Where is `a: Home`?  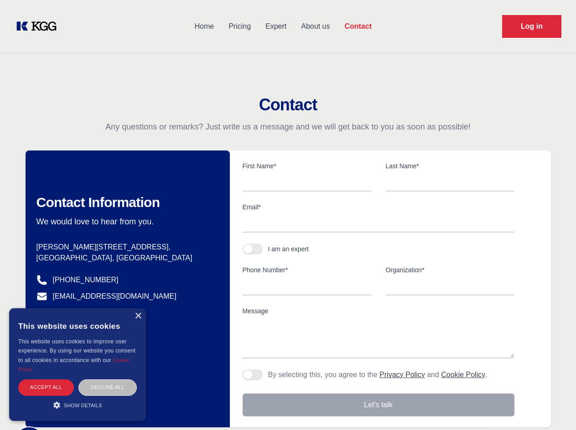 a: Home is located at coordinates (204, 26).